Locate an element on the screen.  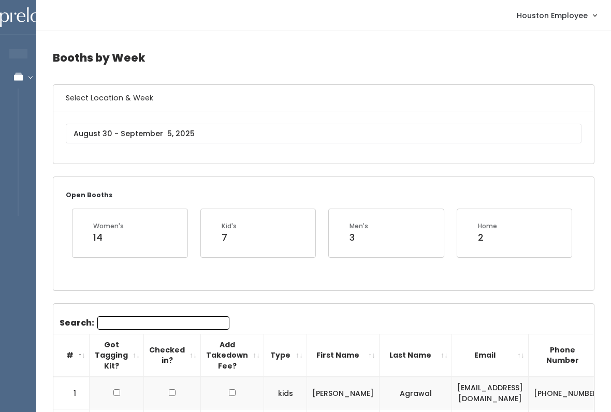
a: Houston Employee is located at coordinates (557, 15).